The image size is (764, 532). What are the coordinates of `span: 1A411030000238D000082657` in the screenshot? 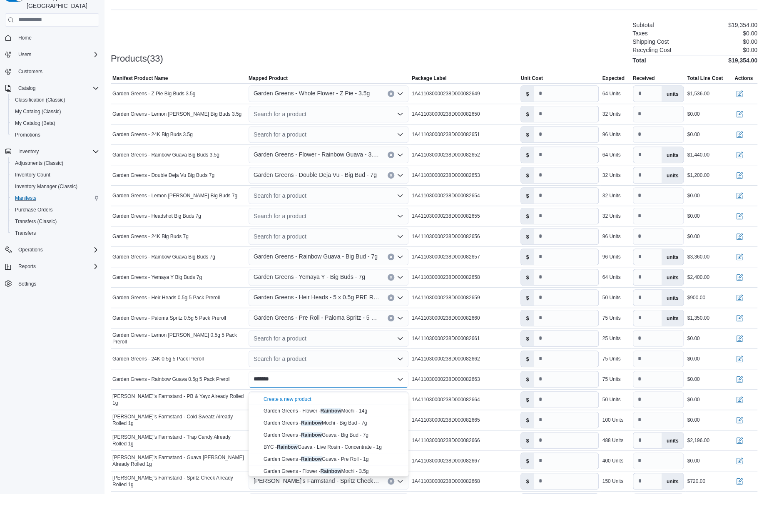 It's located at (446, 296).